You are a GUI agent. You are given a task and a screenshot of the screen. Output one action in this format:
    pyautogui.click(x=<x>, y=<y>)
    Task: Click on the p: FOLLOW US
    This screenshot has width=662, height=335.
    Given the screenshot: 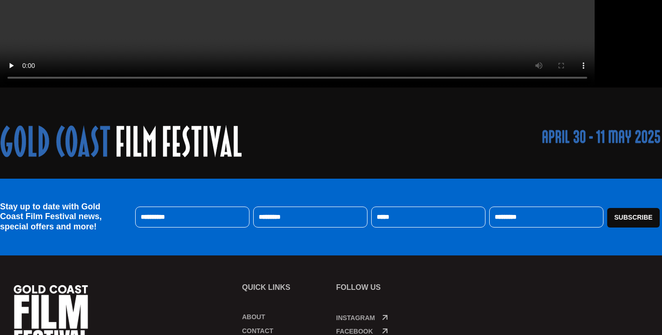 What is the action you would take?
    pyautogui.click(x=379, y=287)
    